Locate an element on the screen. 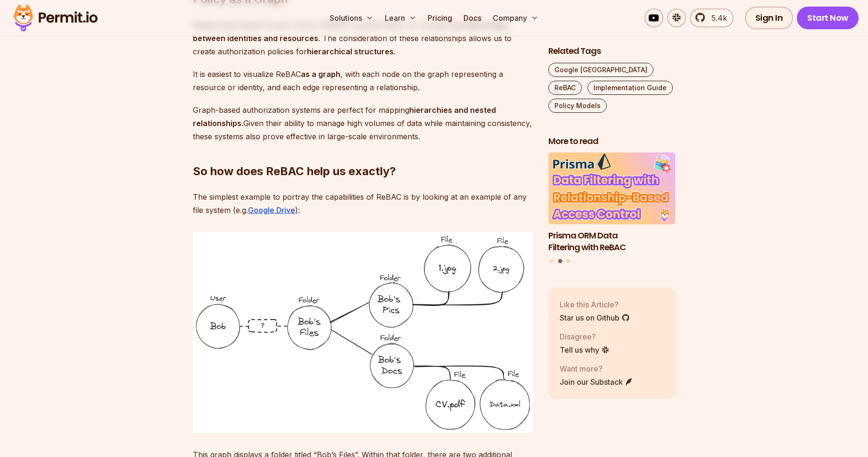 The height and width of the screenshot is (457, 868). p: Want more? is located at coordinates (596, 368).